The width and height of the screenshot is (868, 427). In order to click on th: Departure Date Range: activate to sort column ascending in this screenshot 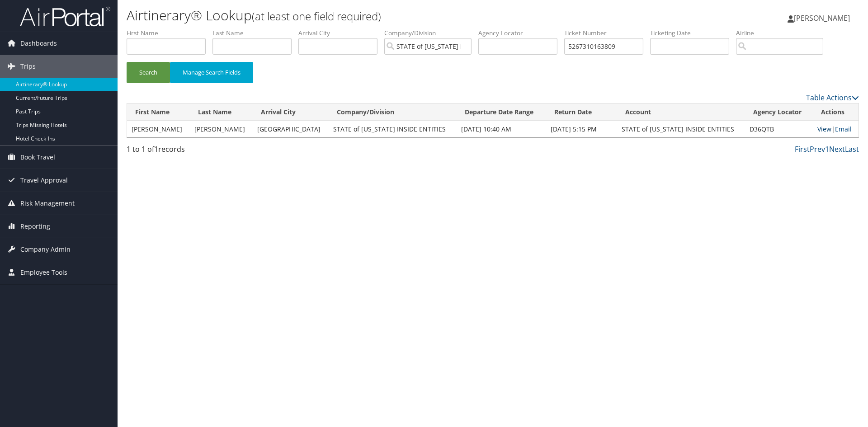, I will do `click(501, 112)`.